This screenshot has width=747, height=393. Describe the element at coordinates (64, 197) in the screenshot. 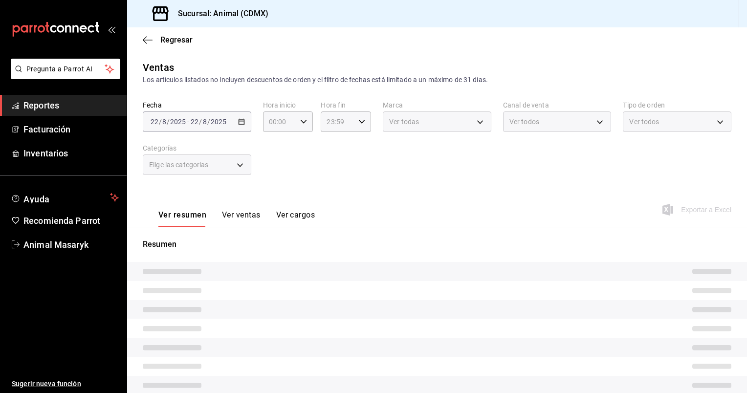

I see `span: Ayuda` at that location.